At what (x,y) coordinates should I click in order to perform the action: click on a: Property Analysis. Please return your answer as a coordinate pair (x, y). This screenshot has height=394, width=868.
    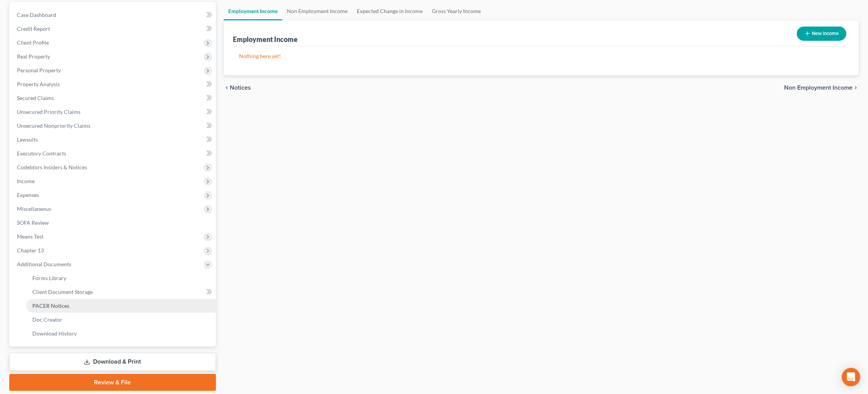
    Looking at the image, I should click on (113, 84).